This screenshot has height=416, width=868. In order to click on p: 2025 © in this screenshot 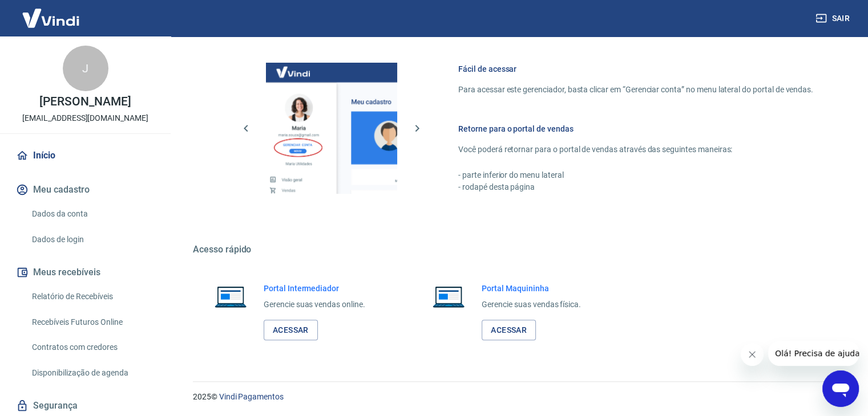, I will do `click(517, 397)`.